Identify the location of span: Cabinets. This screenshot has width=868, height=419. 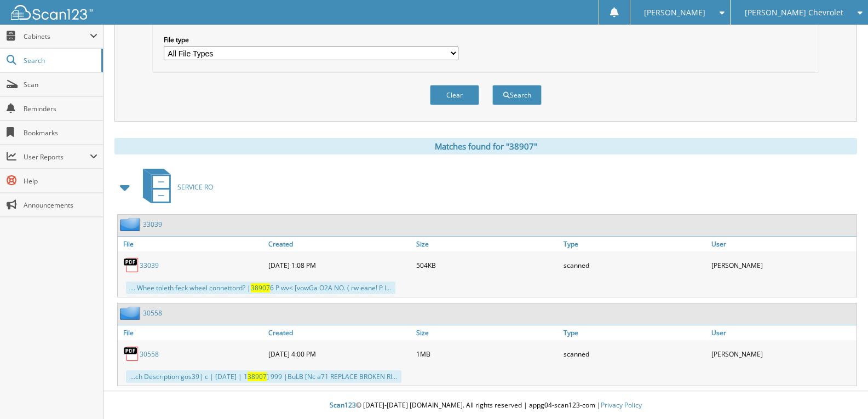
(57, 36).